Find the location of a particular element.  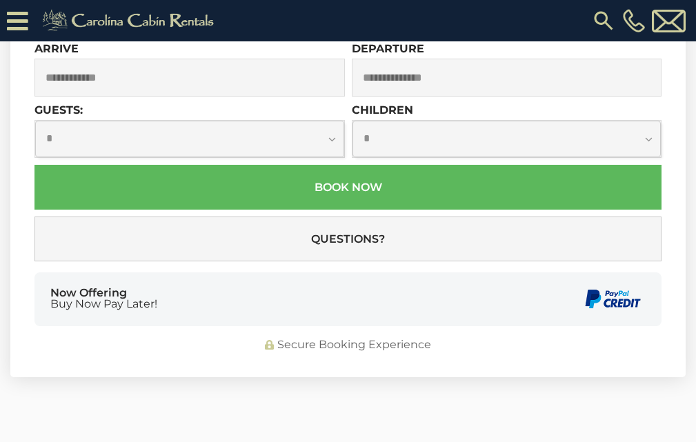

button: Book Now is located at coordinates (347, 187).